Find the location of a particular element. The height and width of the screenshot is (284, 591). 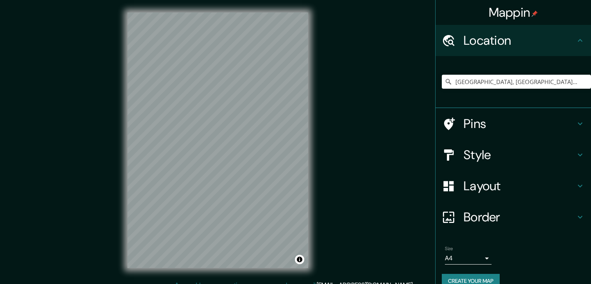

img: pin-icon.png is located at coordinates (535, 14).